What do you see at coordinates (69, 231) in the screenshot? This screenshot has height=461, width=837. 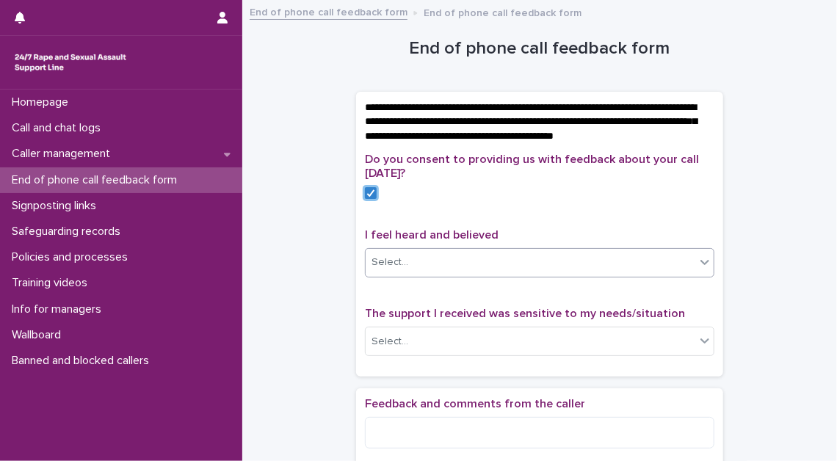 I see `p: Safeguarding records` at bounding box center [69, 231].